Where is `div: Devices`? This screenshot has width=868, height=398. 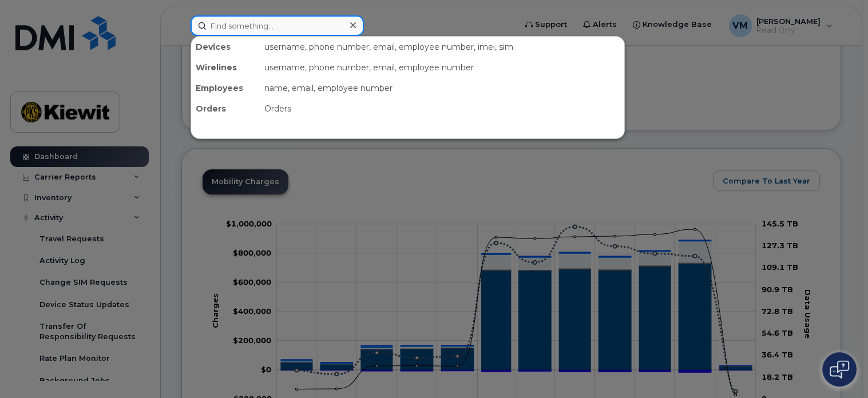 div: Devices is located at coordinates (225, 47).